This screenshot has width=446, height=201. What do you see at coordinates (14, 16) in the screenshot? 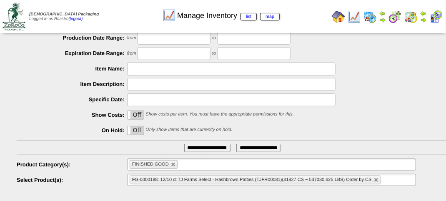
I see `img: zoroco-logo-small.webp` at bounding box center [14, 16].